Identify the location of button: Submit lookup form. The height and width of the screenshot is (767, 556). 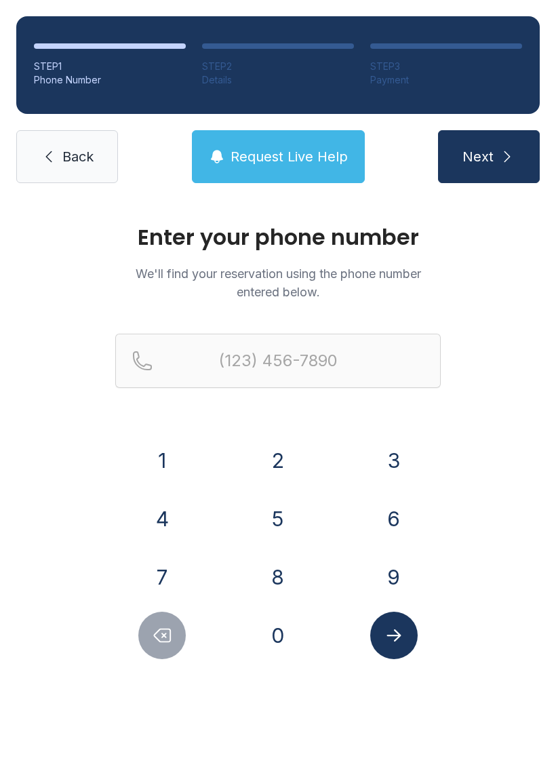
(394, 635).